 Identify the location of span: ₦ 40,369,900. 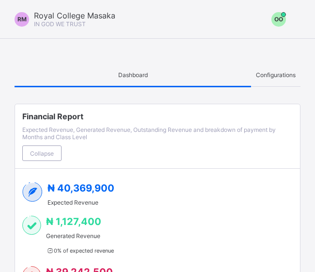
(81, 188).